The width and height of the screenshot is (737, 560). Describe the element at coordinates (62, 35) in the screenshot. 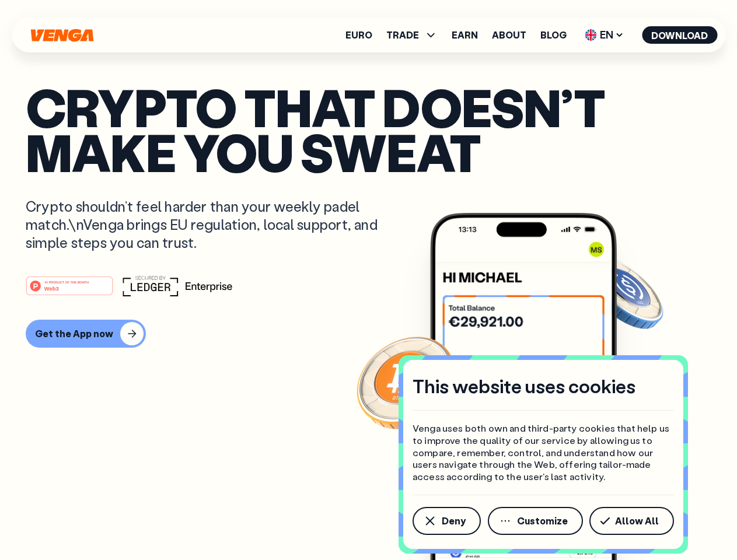

I see `a: Home` at that location.